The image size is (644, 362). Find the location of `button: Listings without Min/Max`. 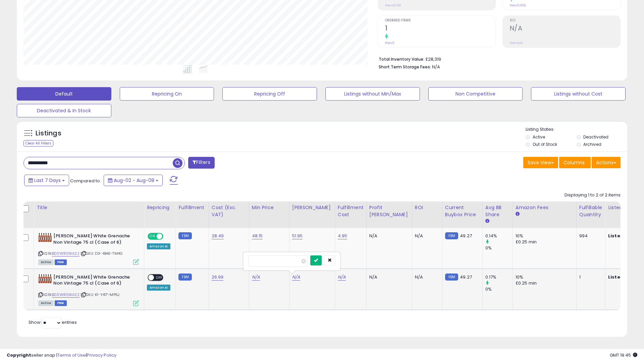

button: Listings without Min/Max is located at coordinates (373, 94).